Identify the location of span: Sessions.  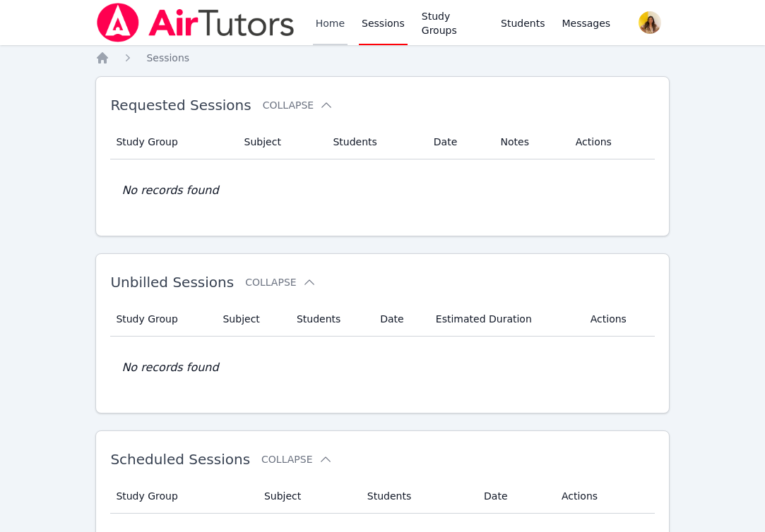
(167, 58).